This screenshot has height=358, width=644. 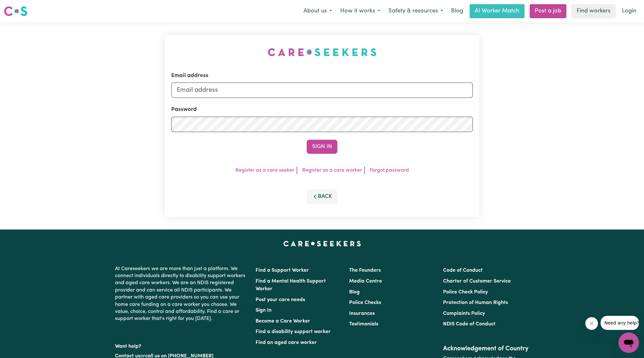 What do you see at coordinates (293, 332) in the screenshot?
I see `a: Find a disability support worker` at bounding box center [293, 332].